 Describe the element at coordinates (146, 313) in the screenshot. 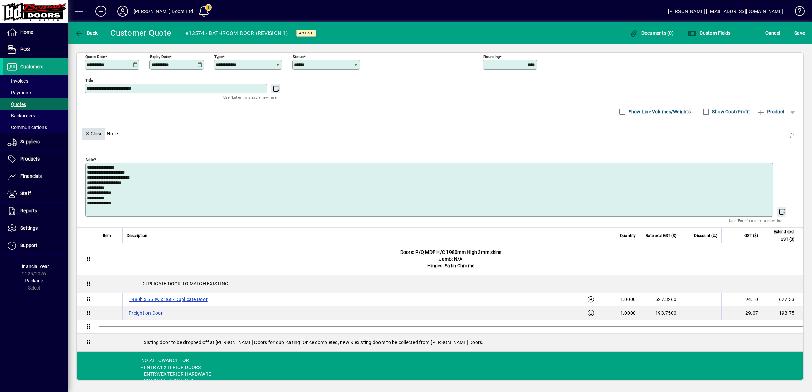

I see `label: Freight on Door` at that location.